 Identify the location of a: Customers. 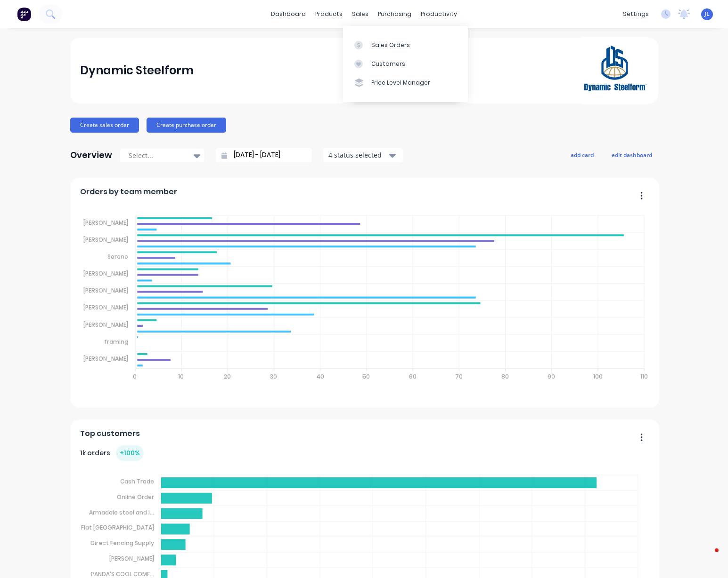
(405, 64).